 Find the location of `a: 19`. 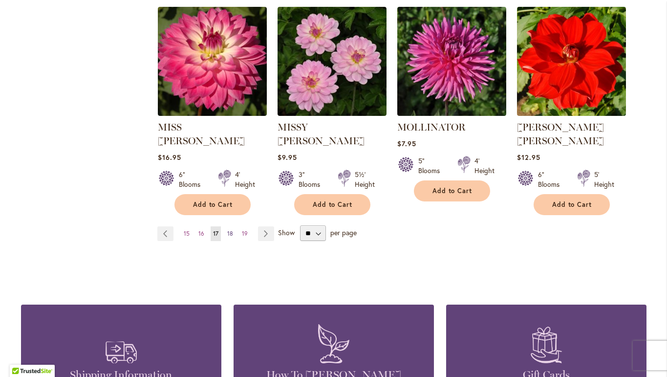

a: 19 is located at coordinates (245, 234).